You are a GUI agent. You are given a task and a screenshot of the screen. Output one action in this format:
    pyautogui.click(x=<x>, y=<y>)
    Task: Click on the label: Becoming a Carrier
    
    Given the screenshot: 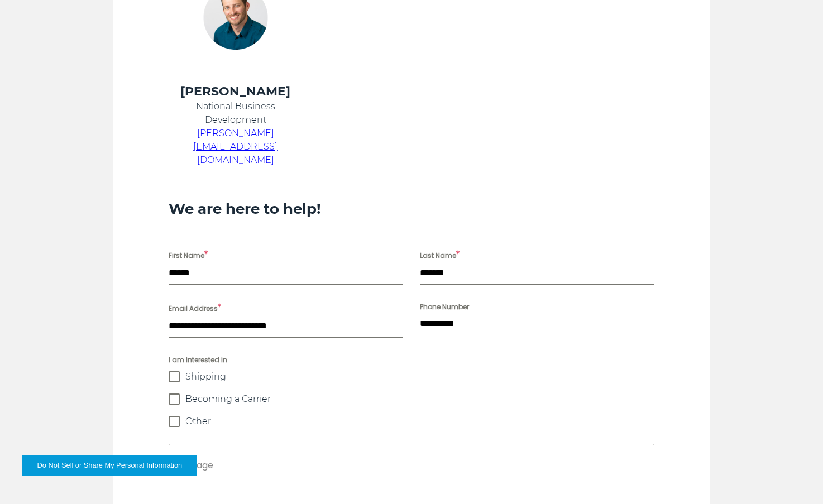 What is the action you would take?
    pyautogui.click(x=412, y=399)
    